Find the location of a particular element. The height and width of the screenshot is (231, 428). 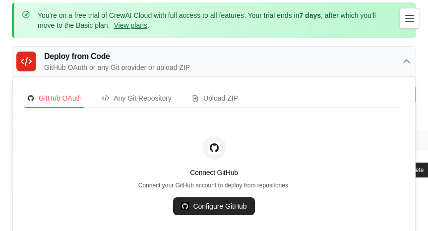

p: You're on a free trial of CrewAI Cloud with full access to all features. Your trial ends in , aft... is located at coordinates (215, 20).